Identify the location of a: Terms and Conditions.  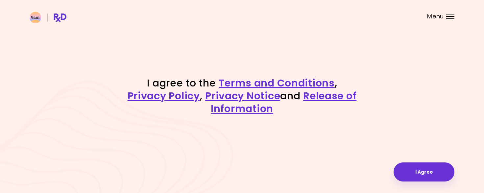
(276, 83).